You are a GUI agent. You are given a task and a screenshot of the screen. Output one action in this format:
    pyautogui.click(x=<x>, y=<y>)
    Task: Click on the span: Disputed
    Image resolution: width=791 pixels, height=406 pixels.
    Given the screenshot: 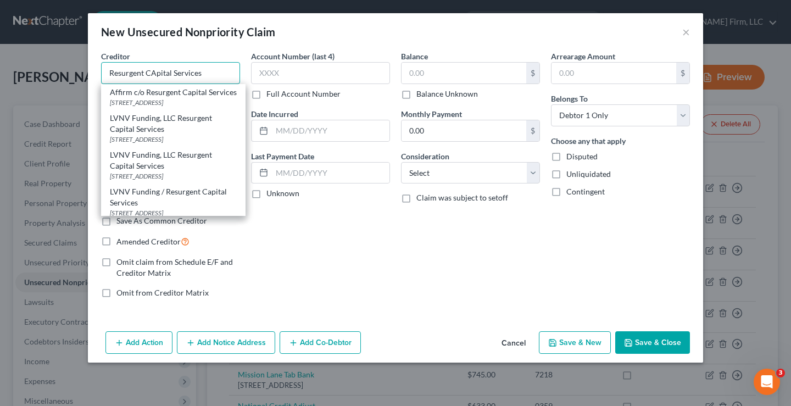 What is the action you would take?
    pyautogui.click(x=582, y=156)
    